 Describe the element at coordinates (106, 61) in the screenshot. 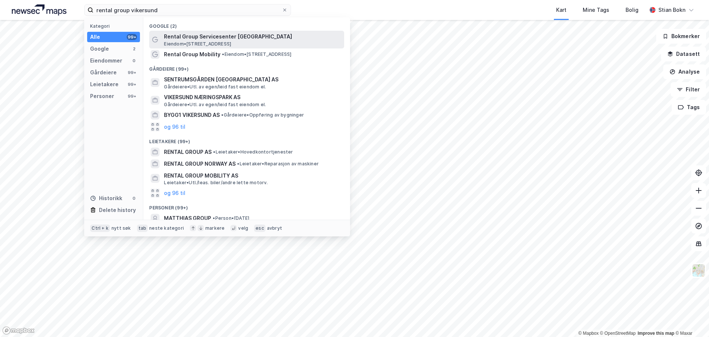

I see `div: Eiendommer` at that location.